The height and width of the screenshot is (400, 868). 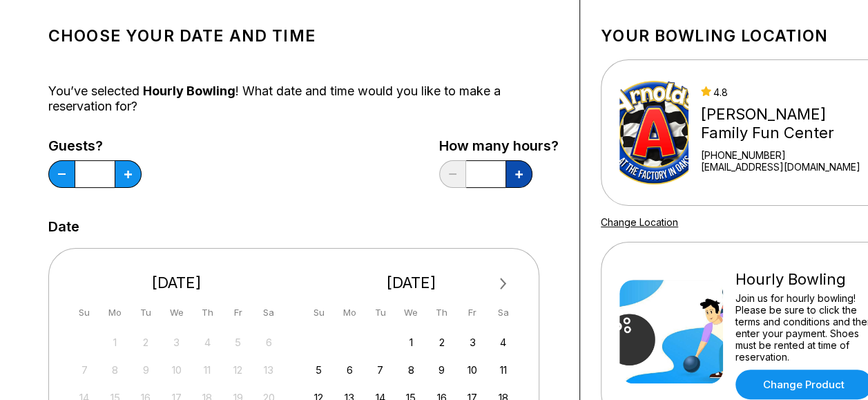 I want to click on div: Not available Tuesday, September 2nd, 2025, so click(x=146, y=342).